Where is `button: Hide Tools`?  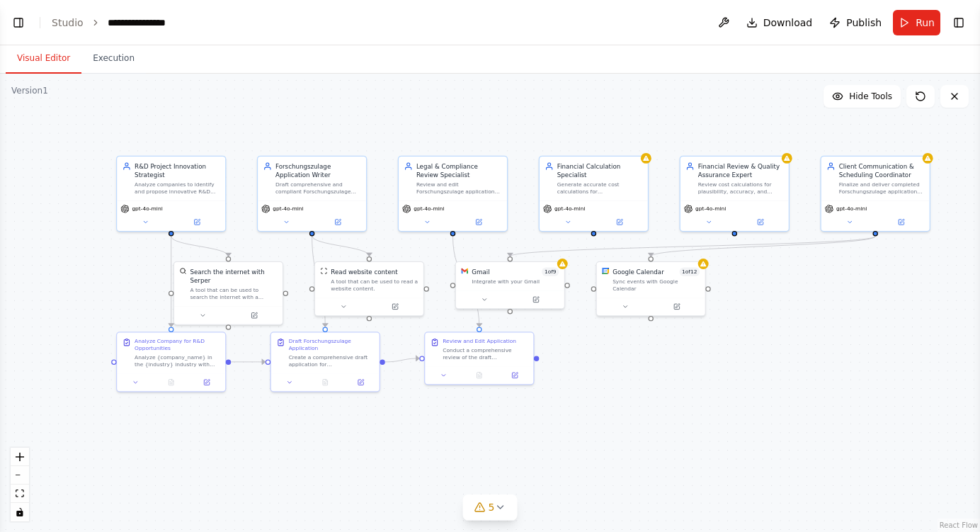 button: Hide Tools is located at coordinates (862, 96).